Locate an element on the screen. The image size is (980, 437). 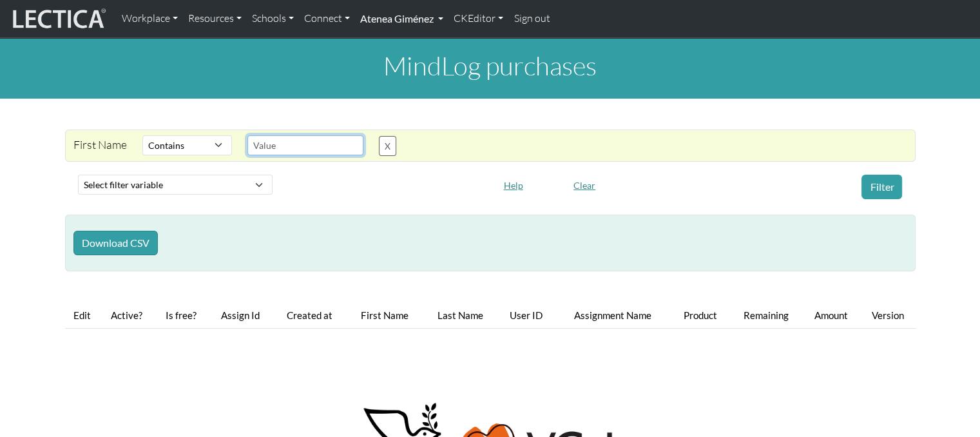
th: First Name is located at coordinates (385, 315).